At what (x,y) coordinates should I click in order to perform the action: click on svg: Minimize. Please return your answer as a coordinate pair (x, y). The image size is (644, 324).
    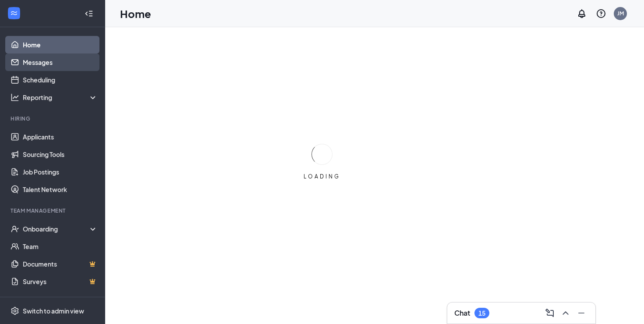
    Looking at the image, I should click on (581, 313).